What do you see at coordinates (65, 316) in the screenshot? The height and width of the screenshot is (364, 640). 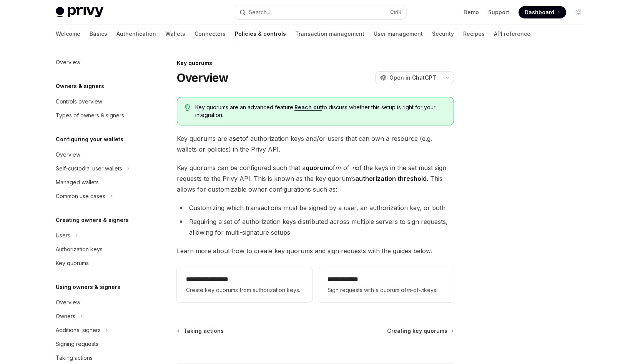 I see `div: Owners` at bounding box center [65, 316].